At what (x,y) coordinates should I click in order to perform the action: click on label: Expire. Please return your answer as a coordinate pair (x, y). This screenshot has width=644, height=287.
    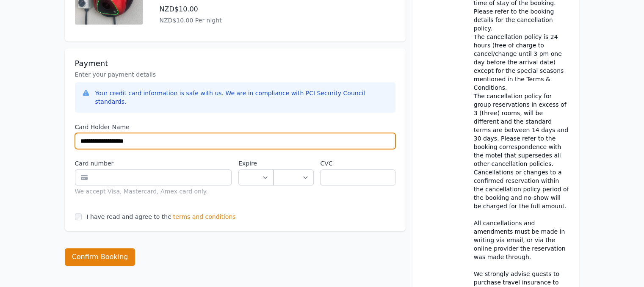
    Looking at the image, I should click on (256, 163).